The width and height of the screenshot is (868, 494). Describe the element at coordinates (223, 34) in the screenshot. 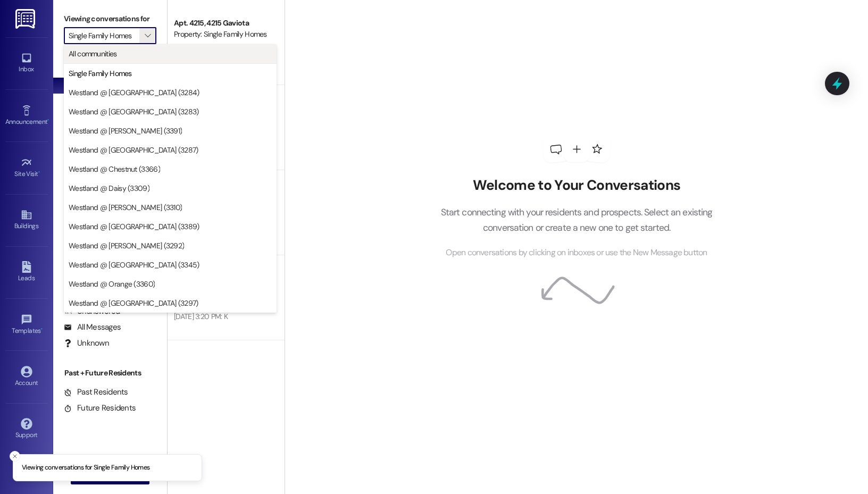

I see `div: Property: Single Family Homes` at that location.